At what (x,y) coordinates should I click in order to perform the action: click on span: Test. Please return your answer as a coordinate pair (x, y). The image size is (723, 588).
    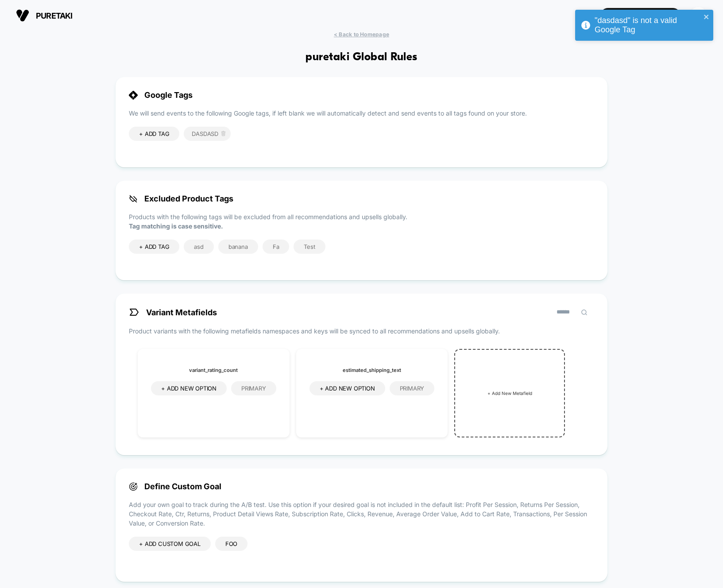
    Looking at the image, I should click on (309, 246).